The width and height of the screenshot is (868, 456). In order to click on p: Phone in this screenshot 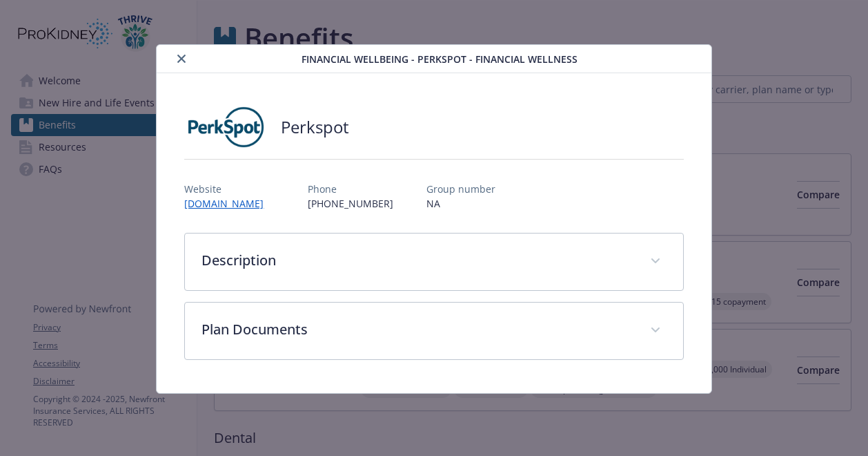, I will do `click(350, 188)`.